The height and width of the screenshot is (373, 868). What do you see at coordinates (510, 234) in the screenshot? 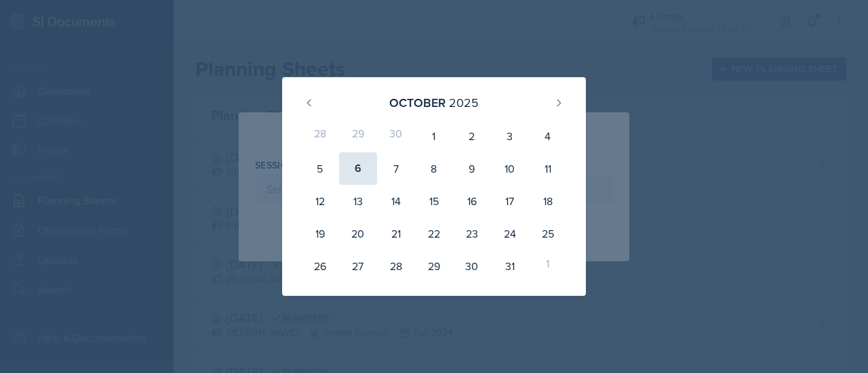
I see `div: 24` at bounding box center [510, 234].